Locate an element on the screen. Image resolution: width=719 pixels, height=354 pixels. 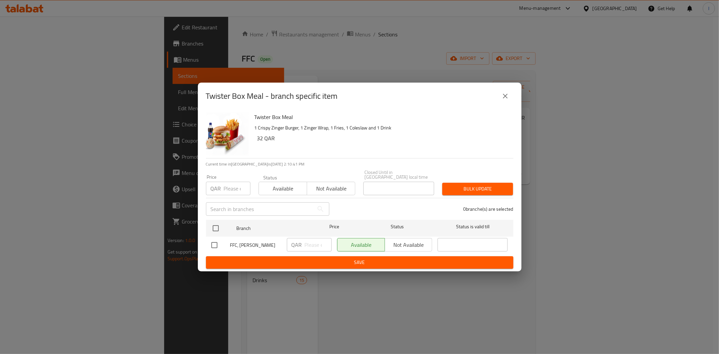
button: Available is located at coordinates (283, 189).